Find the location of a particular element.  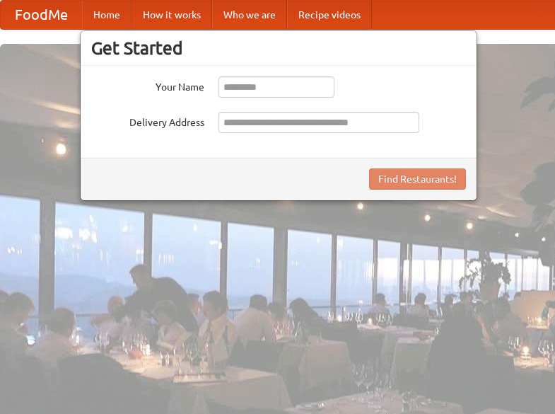

a: How it works is located at coordinates (172, 15).